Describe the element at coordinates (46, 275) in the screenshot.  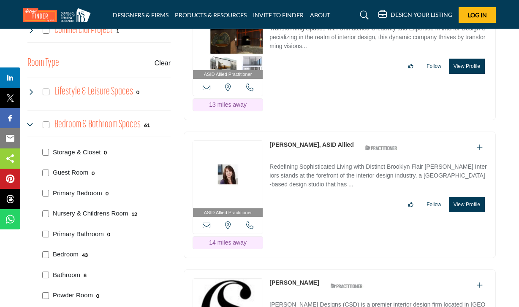
I see `input: Select Bathroom checkbox` at that location.